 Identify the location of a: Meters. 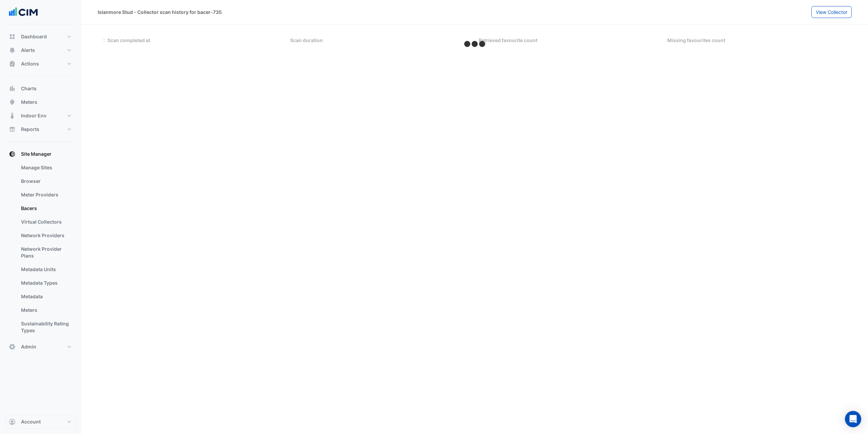
(46, 310).